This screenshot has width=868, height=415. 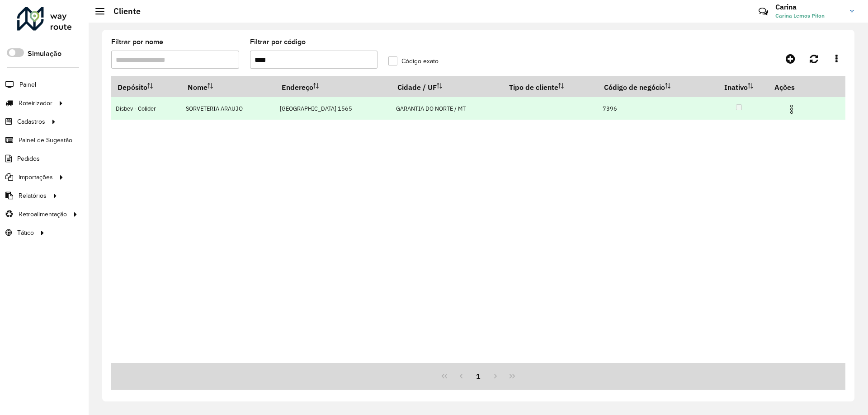 What do you see at coordinates (420, 61) in the screenshot?
I see `font: Código exato` at bounding box center [420, 61].